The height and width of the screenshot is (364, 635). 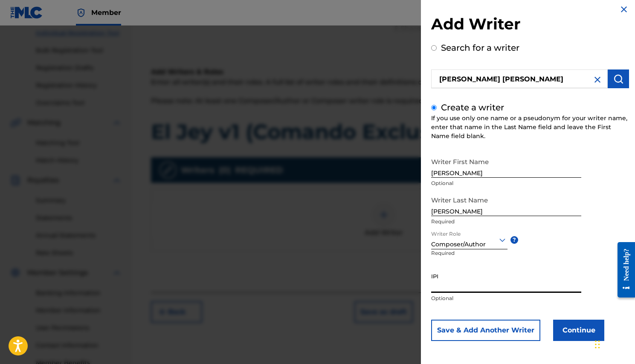 What do you see at coordinates (26, 13) in the screenshot?
I see `img: MLC Logo` at bounding box center [26, 13].